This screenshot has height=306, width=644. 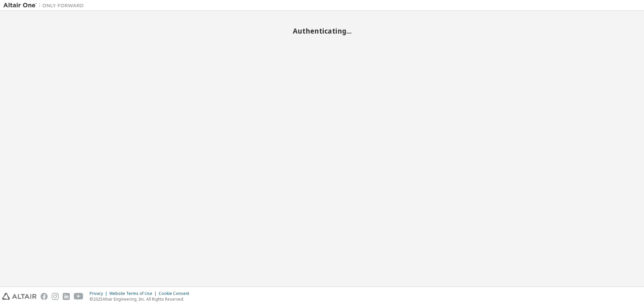 I want to click on div: Cookie Consent, so click(x=176, y=294).